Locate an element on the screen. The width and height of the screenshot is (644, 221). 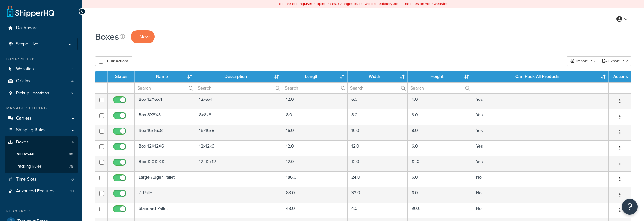
li: Advanced Features is located at coordinates (41, 191).